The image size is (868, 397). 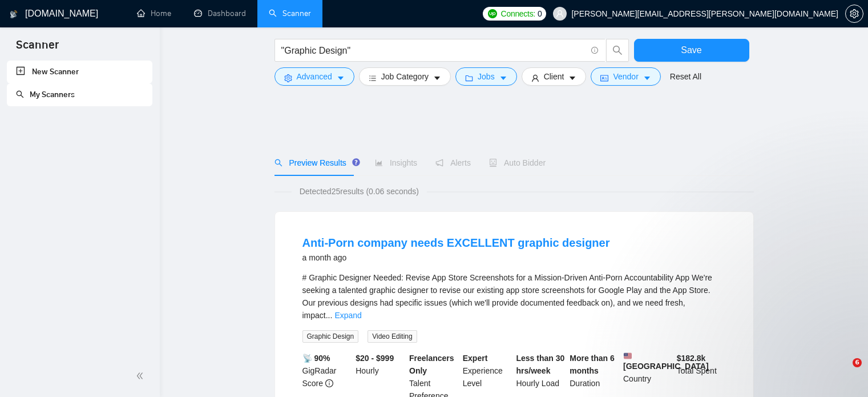 What do you see at coordinates (453, 162) in the screenshot?
I see `span: Alerts` at bounding box center [453, 162].